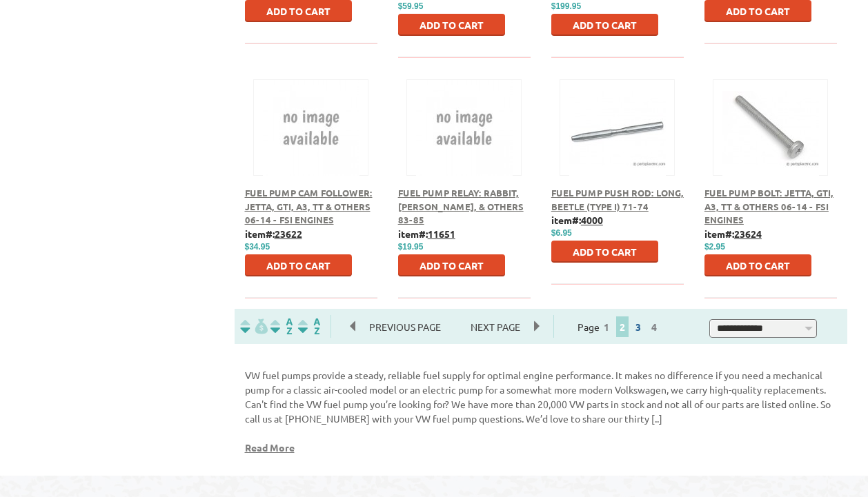  Describe the element at coordinates (607, 327) in the screenshot. I see `a: 1` at that location.